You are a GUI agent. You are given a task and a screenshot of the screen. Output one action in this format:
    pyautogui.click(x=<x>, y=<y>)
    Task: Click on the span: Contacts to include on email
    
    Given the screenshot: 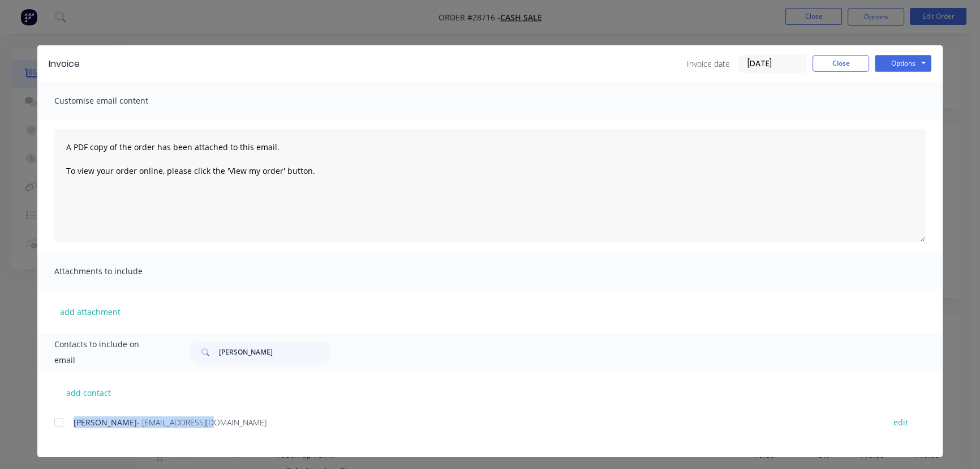 What is the action you would take?
    pyautogui.click(x=107, y=353)
    